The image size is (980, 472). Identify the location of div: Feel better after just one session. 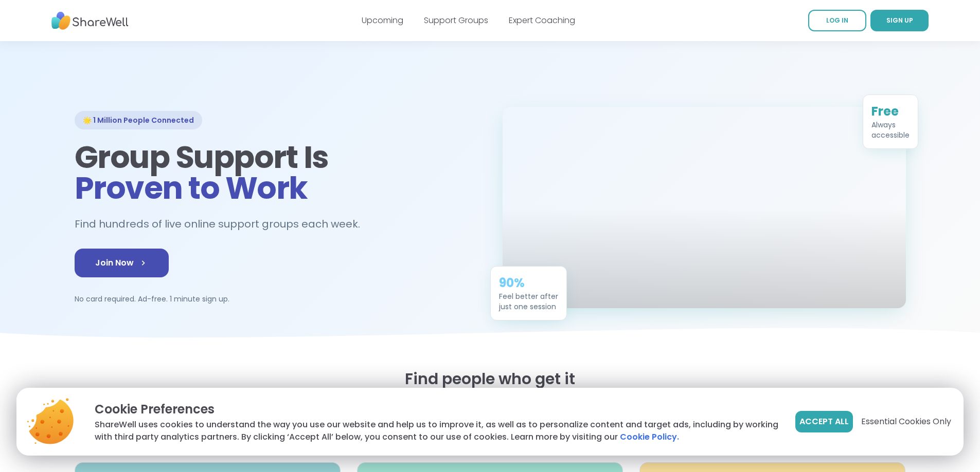
(528, 302).